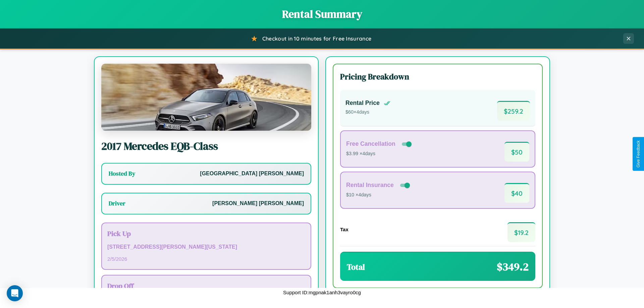 The height and width of the screenshot is (308, 644). What do you see at coordinates (370, 185) in the screenshot?
I see `h4: Rental Insurance` at bounding box center [370, 185].